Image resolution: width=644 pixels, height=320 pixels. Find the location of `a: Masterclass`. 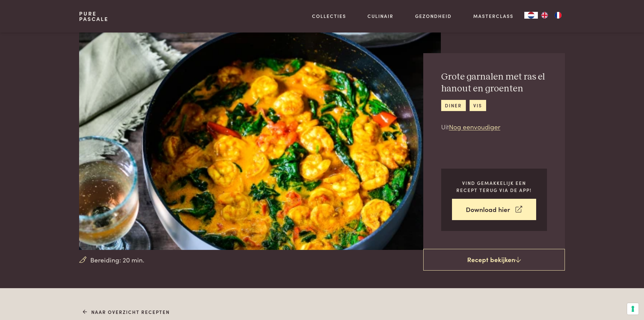

a: Masterclass is located at coordinates (493, 16).